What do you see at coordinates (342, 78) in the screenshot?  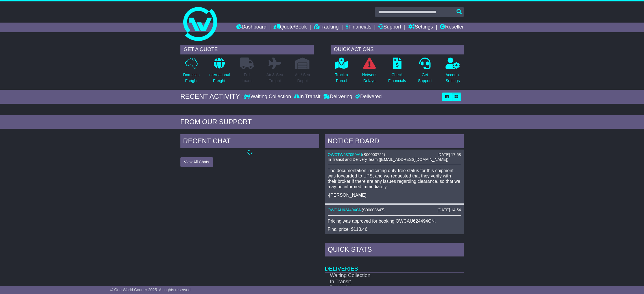 I see `p: Track a Parcel` at bounding box center [342, 78].